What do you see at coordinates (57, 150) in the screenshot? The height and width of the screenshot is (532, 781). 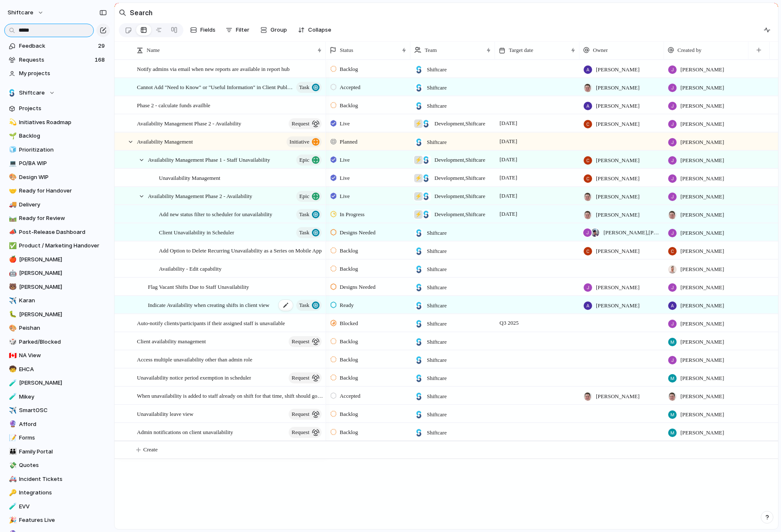 I see `div: 🧊Prioritization` at bounding box center [57, 150].